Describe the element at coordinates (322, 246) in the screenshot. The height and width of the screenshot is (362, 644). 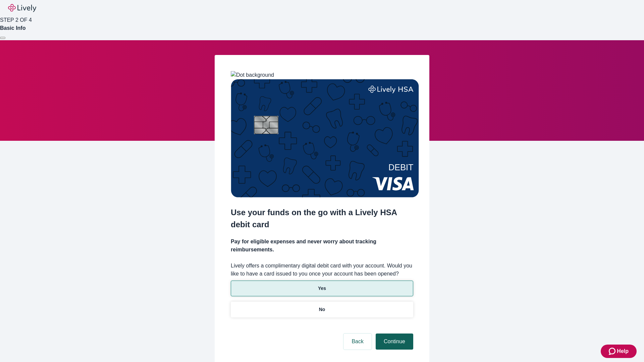
I see `h4: Pay for eligible expenses and never worry about tracking reimbursements.` at that location.